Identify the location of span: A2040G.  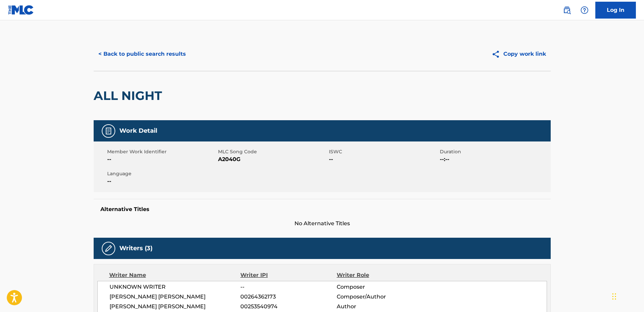
(272, 159).